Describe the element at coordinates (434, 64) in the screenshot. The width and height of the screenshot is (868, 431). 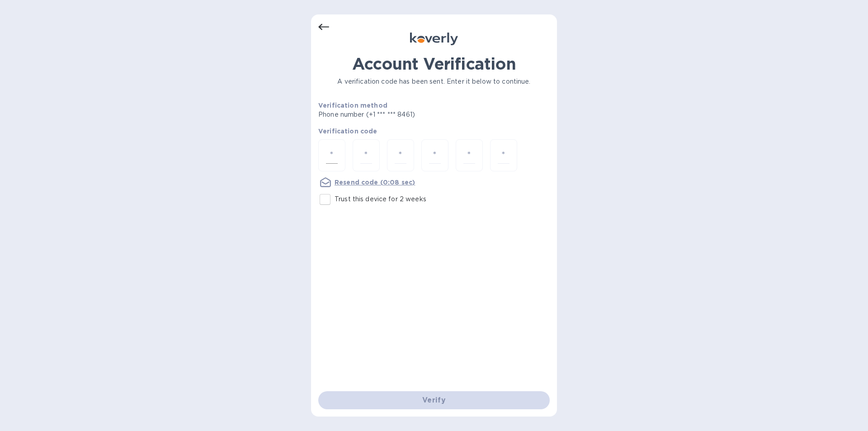
I see `h1: Account Verification` at that location.